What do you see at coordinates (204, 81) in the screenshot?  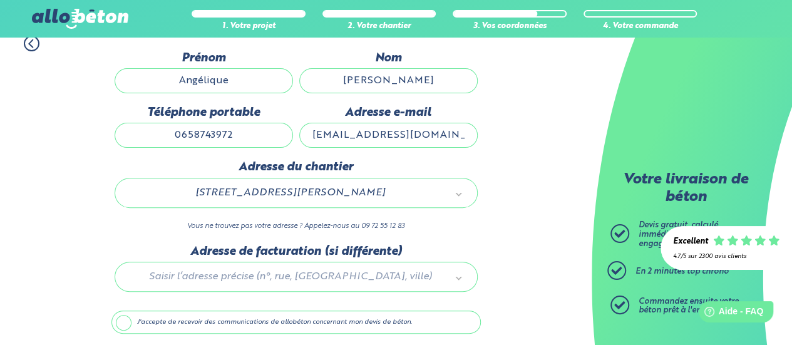 I see `input: Quel est votre prénom ?` at bounding box center [204, 81].